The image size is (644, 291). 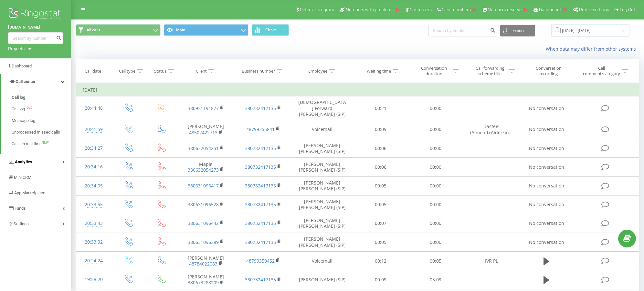 I want to click on a: Unprocessed missed calls, so click(x=41, y=132).